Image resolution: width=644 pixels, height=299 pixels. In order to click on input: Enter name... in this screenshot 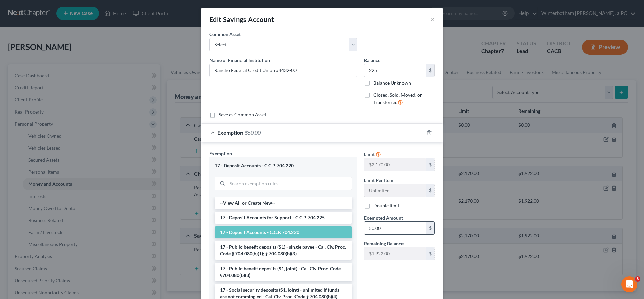, I will do `click(283, 71)`.